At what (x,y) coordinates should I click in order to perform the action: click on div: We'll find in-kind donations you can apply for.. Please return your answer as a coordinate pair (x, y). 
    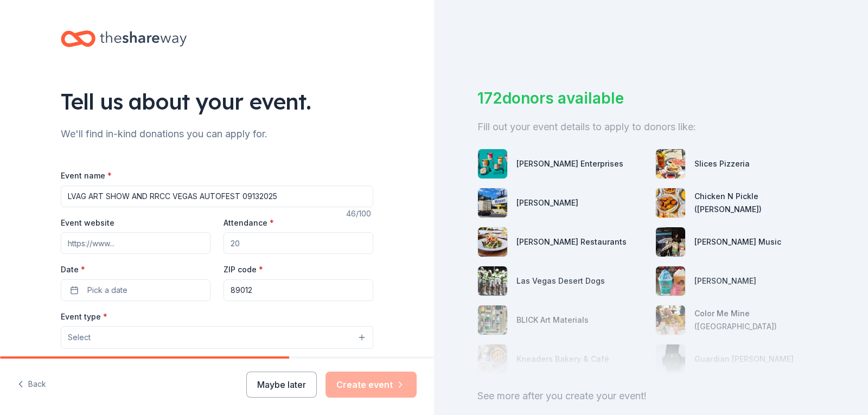
    Looking at the image, I should click on (217, 134).